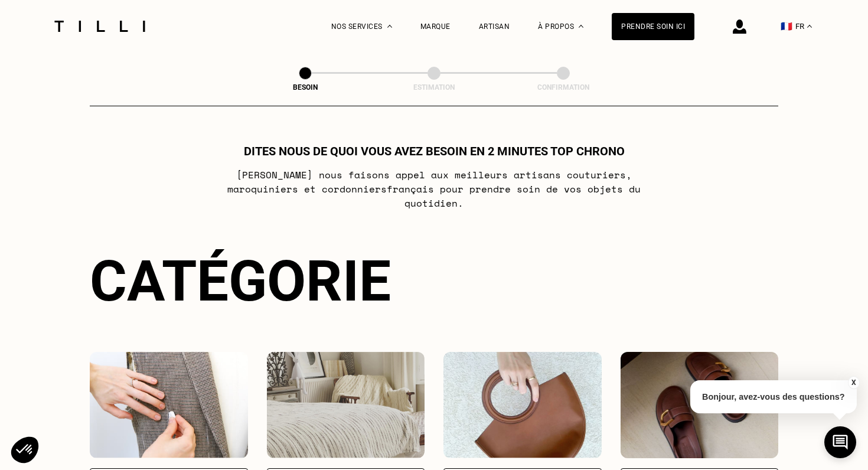  I want to click on div: Prendre soin ici, so click(653, 26).